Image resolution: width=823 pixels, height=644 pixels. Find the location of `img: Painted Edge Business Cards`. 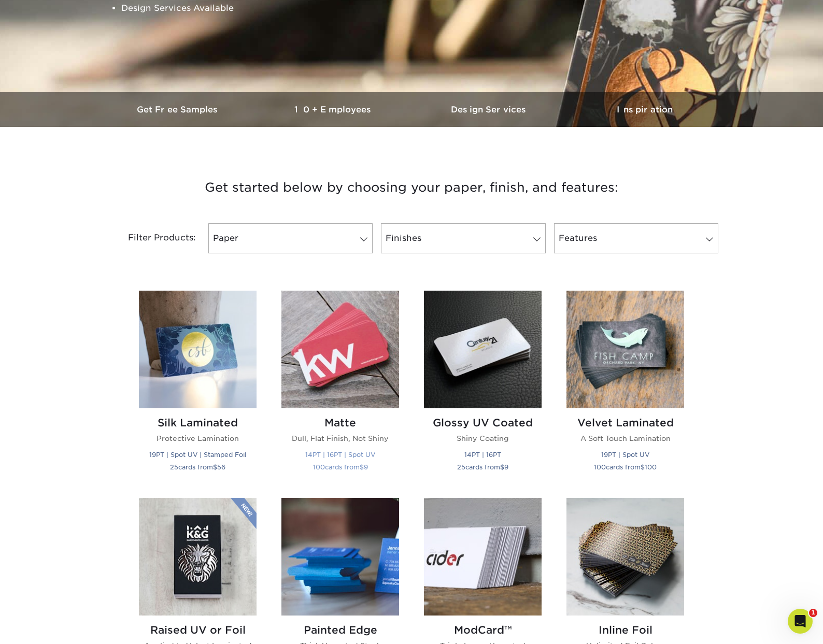

img: Painted Edge Business Cards is located at coordinates (340, 556).